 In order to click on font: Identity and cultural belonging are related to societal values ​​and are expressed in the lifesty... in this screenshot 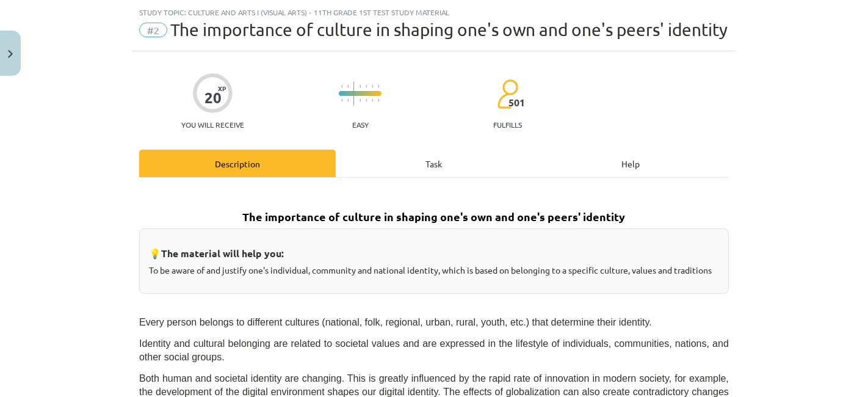, I will do `click(434, 350)`.